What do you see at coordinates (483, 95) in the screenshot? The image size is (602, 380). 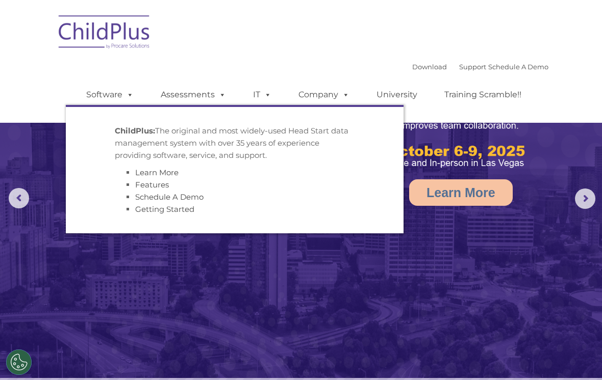 I see `a: Training Scramble!!` at bounding box center [483, 95].